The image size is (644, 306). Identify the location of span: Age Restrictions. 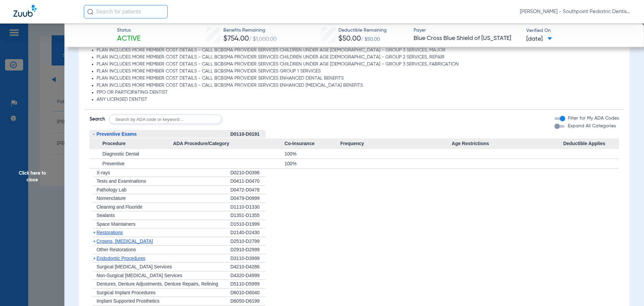
(508, 143).